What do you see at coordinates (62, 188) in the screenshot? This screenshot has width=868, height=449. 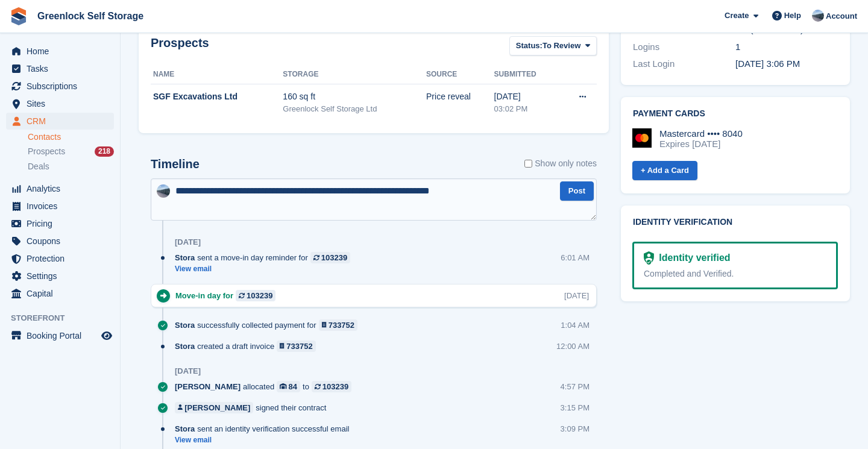 I see `span: Analytics` at bounding box center [62, 188].